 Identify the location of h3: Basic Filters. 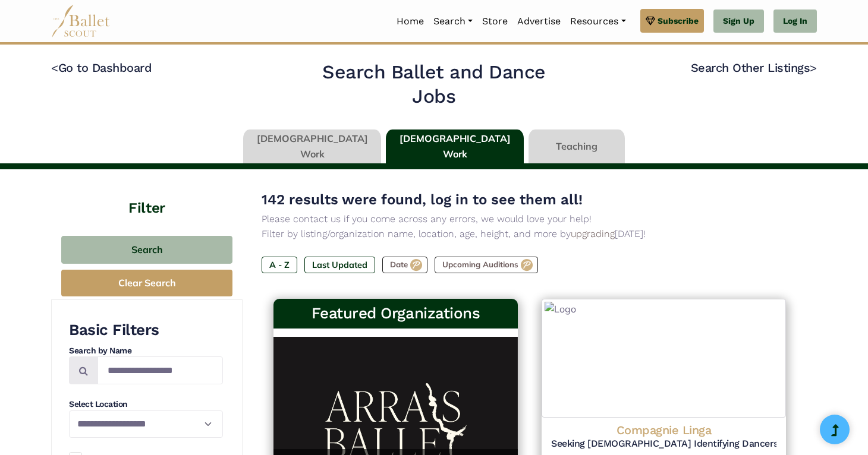
(146, 330).